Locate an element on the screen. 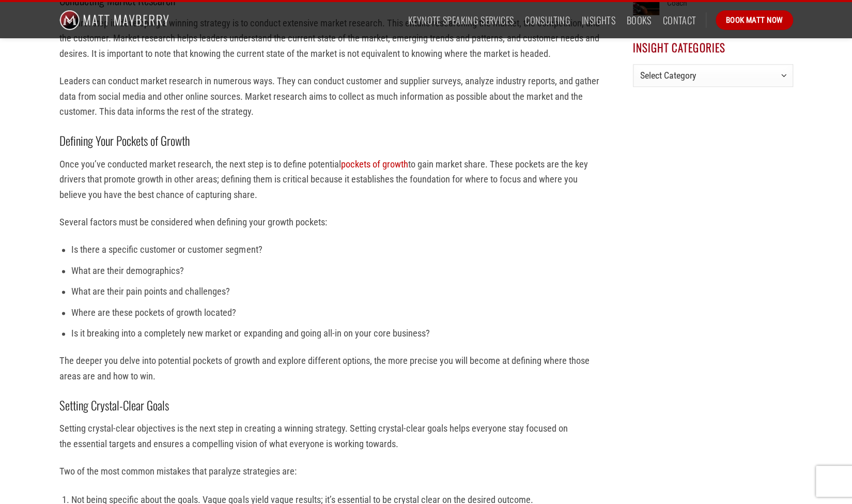  li: Where are these pockets of growth located? is located at coordinates (336, 312).